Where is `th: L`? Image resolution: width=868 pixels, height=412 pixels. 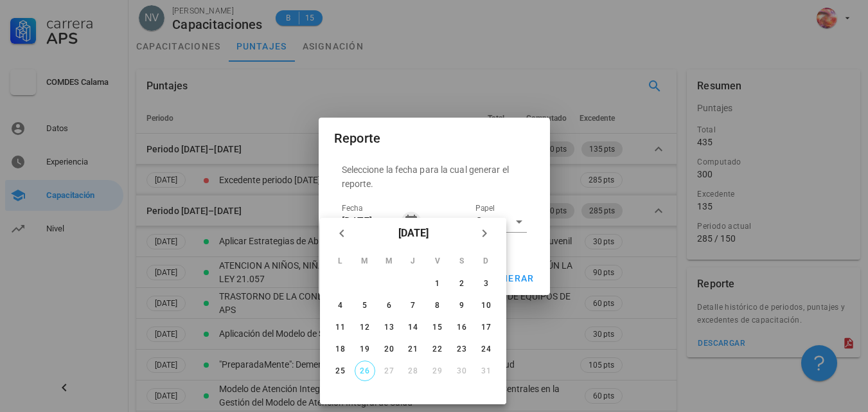
th: L is located at coordinates (340, 261).